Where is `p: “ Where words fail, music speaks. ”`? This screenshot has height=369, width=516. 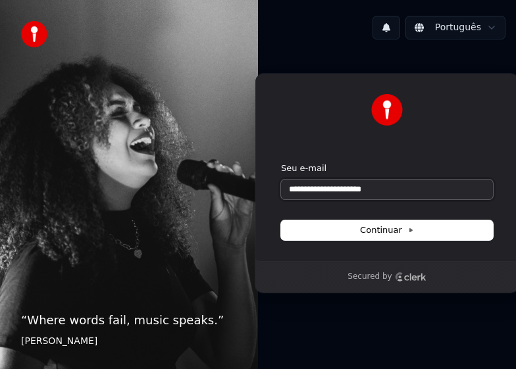 p: “ Where words fail, music speaks. ” is located at coordinates (129, 320).